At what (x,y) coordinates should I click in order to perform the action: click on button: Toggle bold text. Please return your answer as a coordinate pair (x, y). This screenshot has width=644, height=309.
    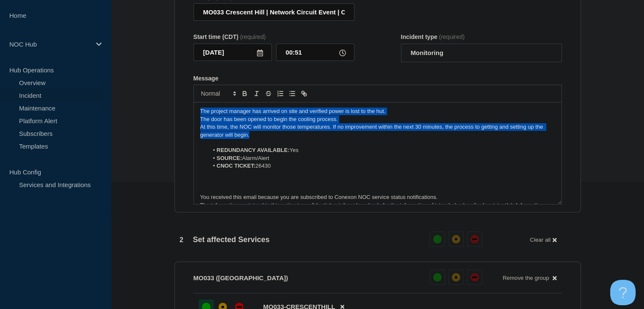
    Looking at the image, I should click on (245, 94).